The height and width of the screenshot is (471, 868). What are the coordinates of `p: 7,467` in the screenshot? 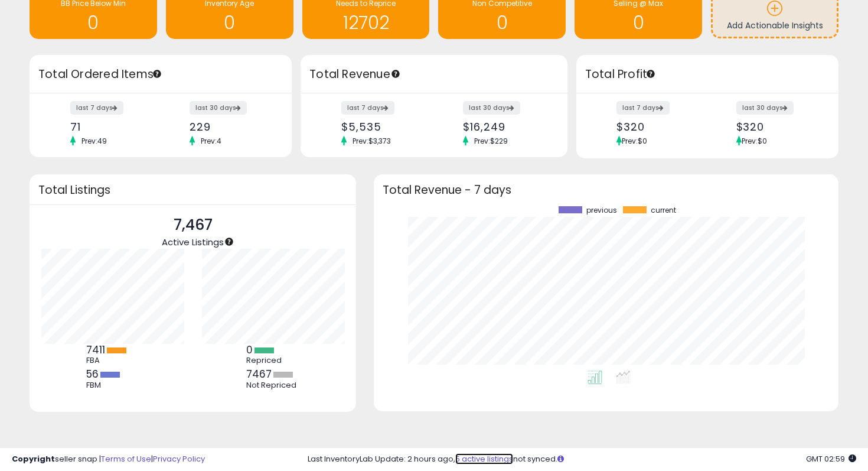 It's located at (193, 225).